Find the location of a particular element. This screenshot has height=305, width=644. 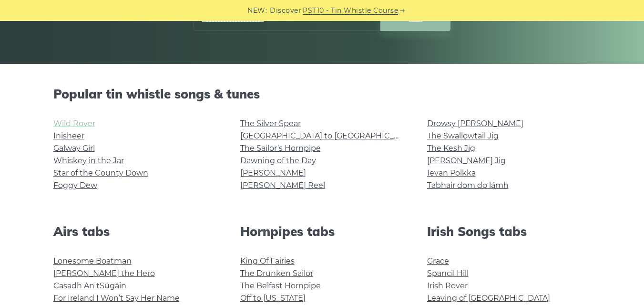

a: Foggy Dew is located at coordinates (76, 185).